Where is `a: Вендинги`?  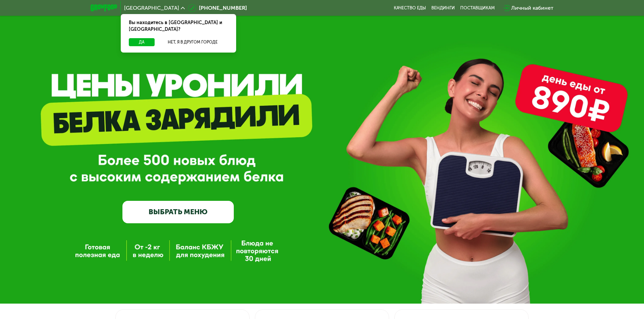 a: Вендинги is located at coordinates (443, 8).